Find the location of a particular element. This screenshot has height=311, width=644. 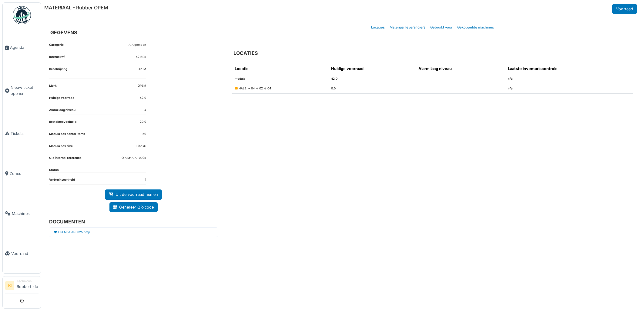

span: Voorraad is located at coordinates (25, 254).